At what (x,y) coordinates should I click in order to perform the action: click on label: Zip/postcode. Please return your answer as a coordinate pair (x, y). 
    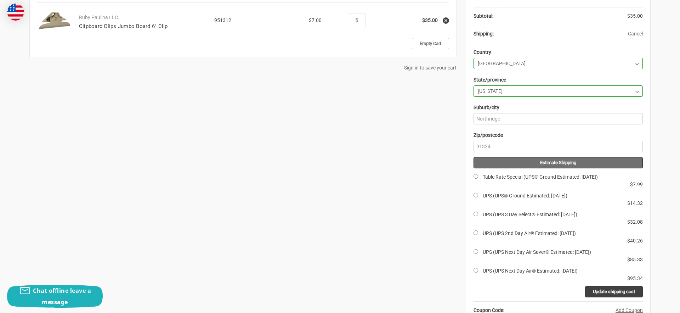
    Looking at the image, I should click on (488, 135).